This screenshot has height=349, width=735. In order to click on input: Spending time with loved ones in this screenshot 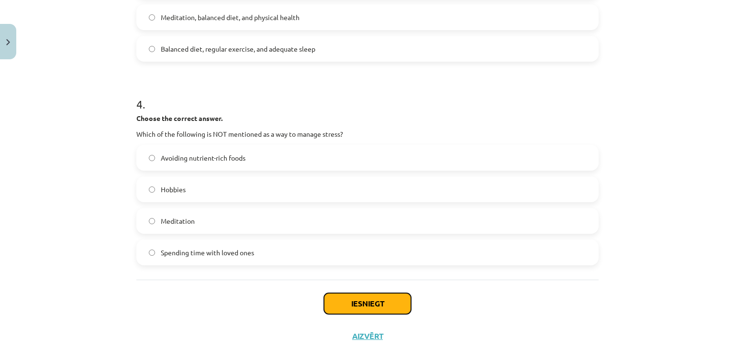, I will do `click(152, 253)`.